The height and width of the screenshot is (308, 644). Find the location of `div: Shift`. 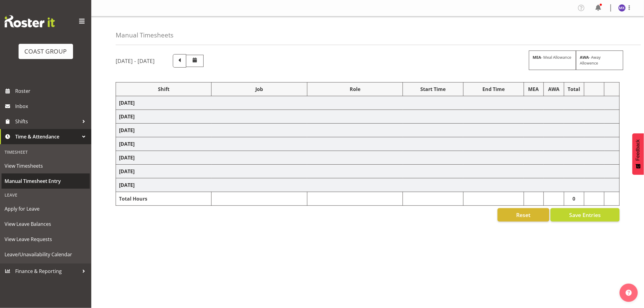

div: Shift is located at coordinates (163, 89).